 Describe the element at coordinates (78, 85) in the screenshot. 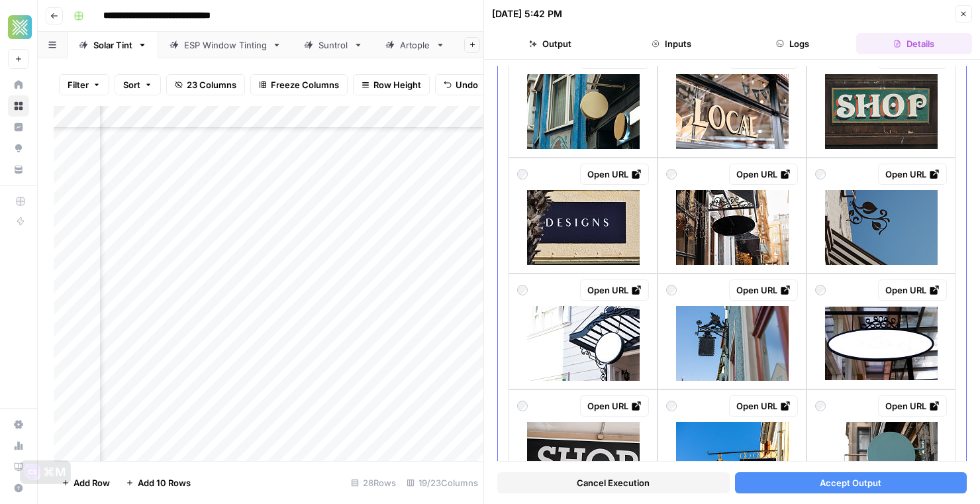

I see `span: Filter` at that location.